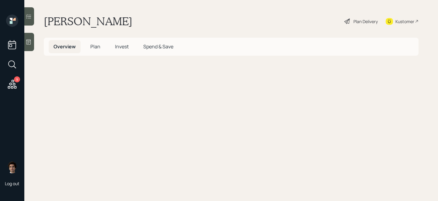  Describe the element at coordinates (122, 47) in the screenshot. I see `span: Invest` at that location.